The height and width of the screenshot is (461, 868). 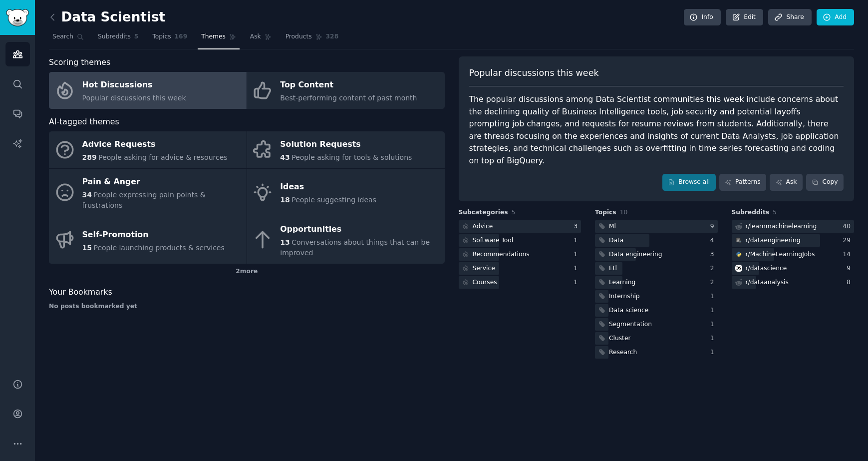 I want to click on span: Search, so click(x=63, y=37).